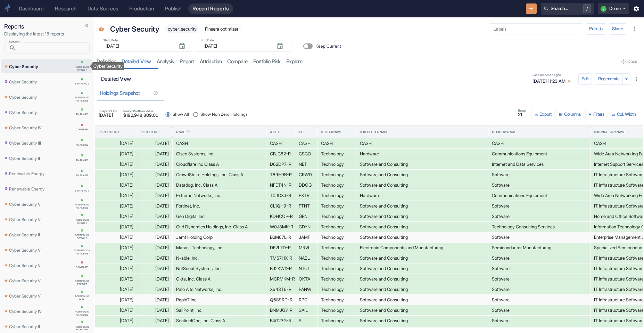 Image resolution: width=644 pixels, height=333 pixels. I want to click on div: Electronic Components and Manufacturing, so click(422, 248).